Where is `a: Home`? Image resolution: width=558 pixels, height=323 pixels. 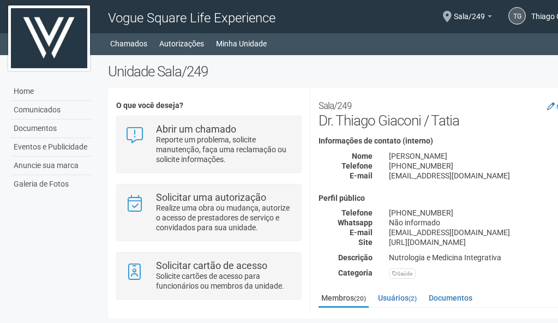 a: Home is located at coordinates (51, 92).